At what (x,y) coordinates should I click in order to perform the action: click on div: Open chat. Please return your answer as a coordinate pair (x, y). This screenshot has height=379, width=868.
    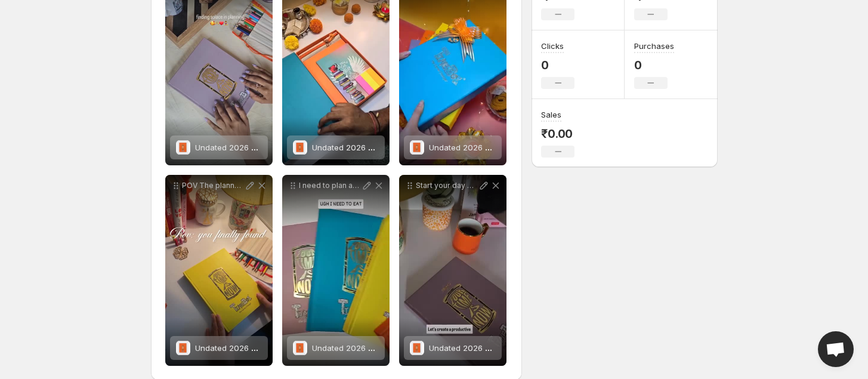
    Looking at the image, I should click on (836, 349).